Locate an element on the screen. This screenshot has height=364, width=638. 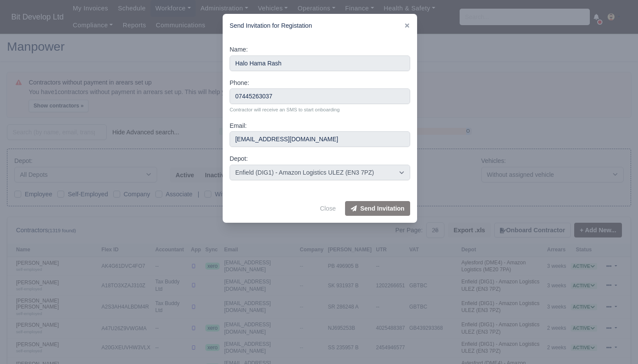
div: Chat Widget is located at coordinates (616, 343).